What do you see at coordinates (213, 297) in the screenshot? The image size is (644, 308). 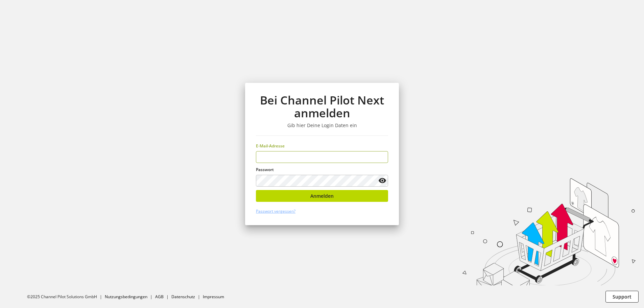 I see `a: Impressum` at bounding box center [213, 297].